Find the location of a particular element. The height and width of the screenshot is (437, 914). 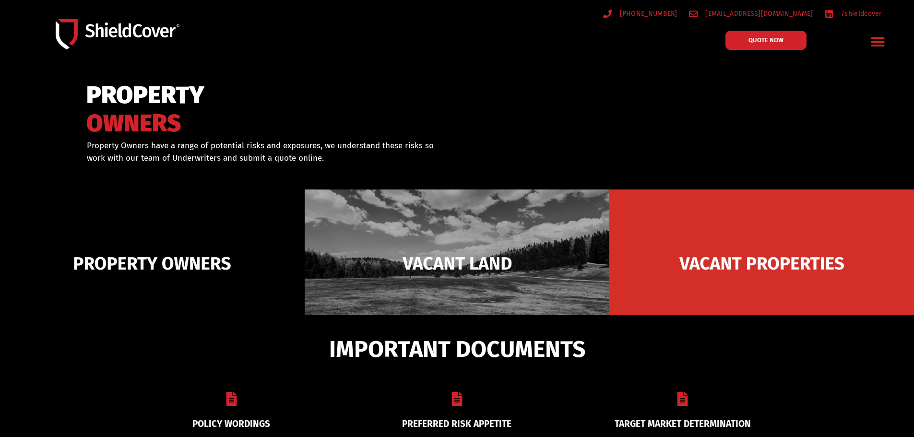

span: PROPERTY is located at coordinates (145, 95).